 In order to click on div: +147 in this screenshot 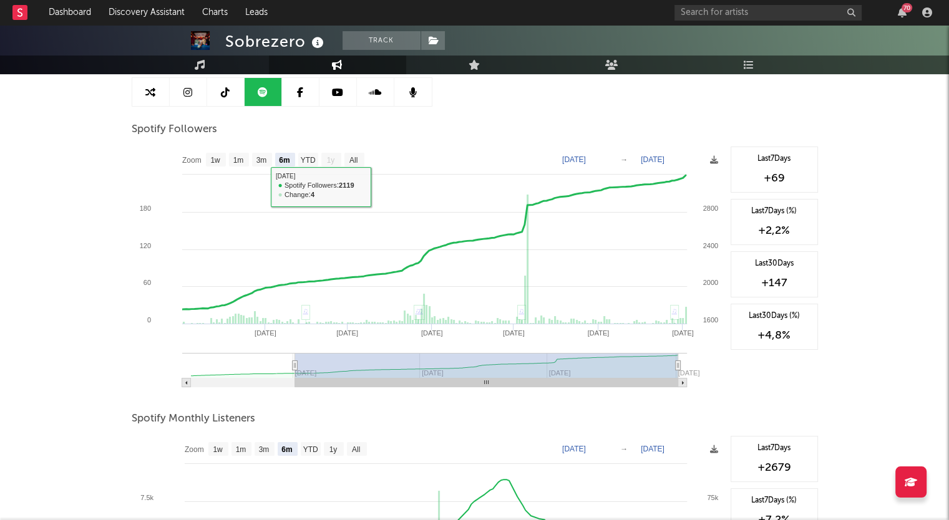, I will do `click(774, 283)`.